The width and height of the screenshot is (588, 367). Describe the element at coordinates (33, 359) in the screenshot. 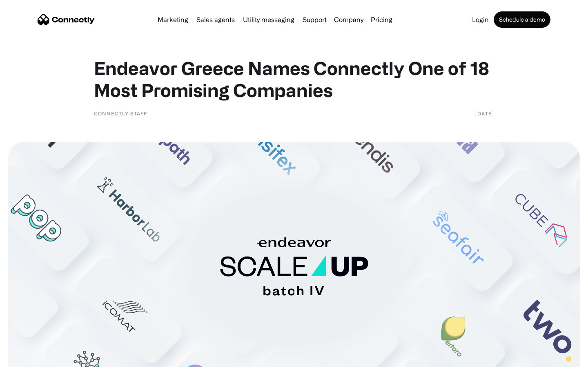

I see `ul: Language list` at that location.